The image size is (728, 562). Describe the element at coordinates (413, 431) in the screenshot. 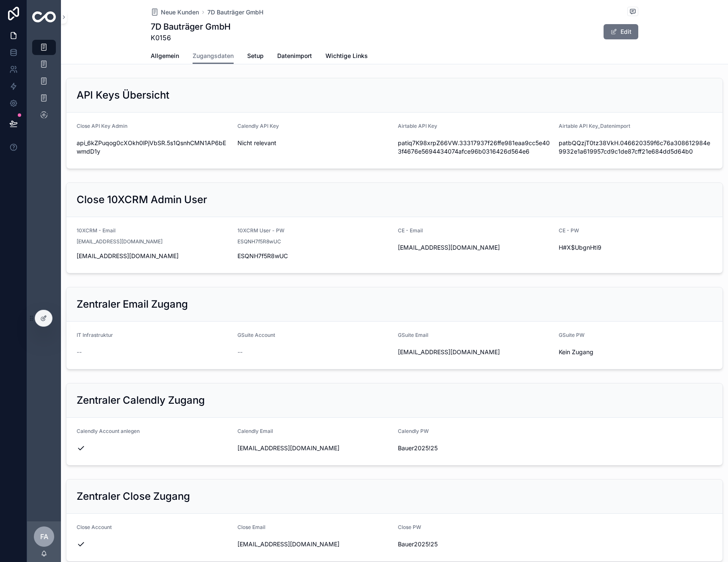

I see `span: Calendly PW` at that location.